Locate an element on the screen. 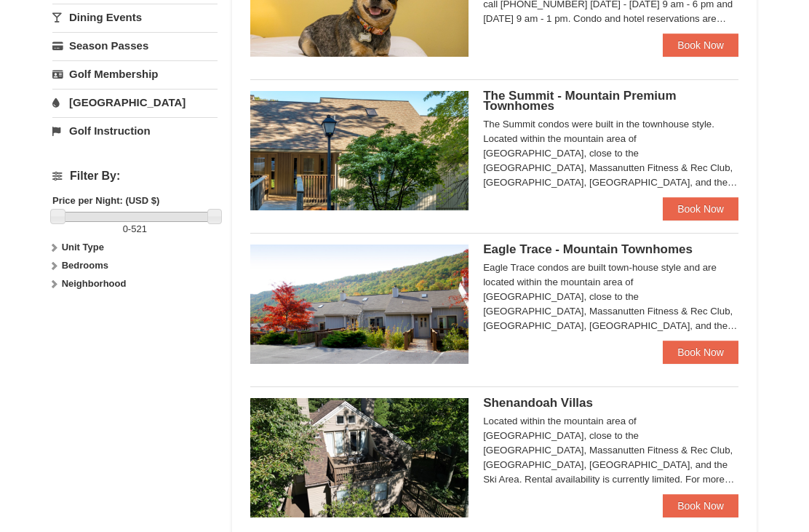 The image size is (809, 532). img: 19219019-2-e70bf45f.jpg is located at coordinates (359, 457).